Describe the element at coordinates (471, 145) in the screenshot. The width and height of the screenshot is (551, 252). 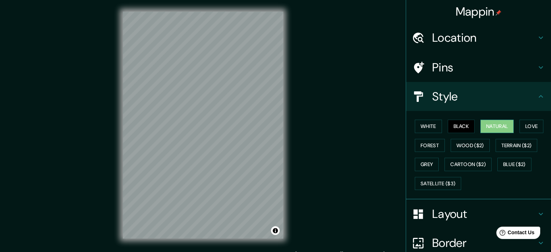
I see `button: Wood ($2)` at that location.